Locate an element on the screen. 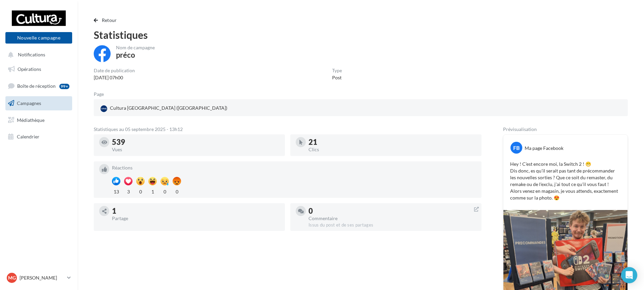  span: Retour is located at coordinates (110, 20).